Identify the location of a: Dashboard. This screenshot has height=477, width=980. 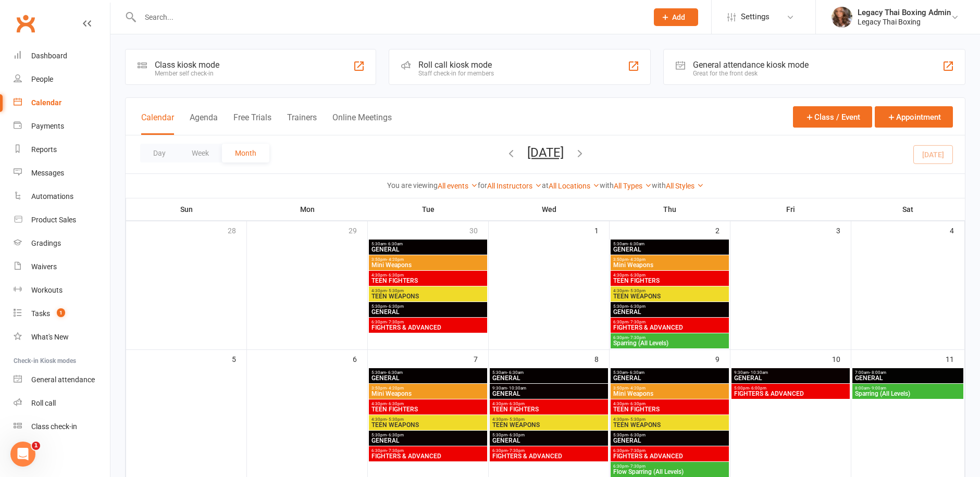
(61, 56).